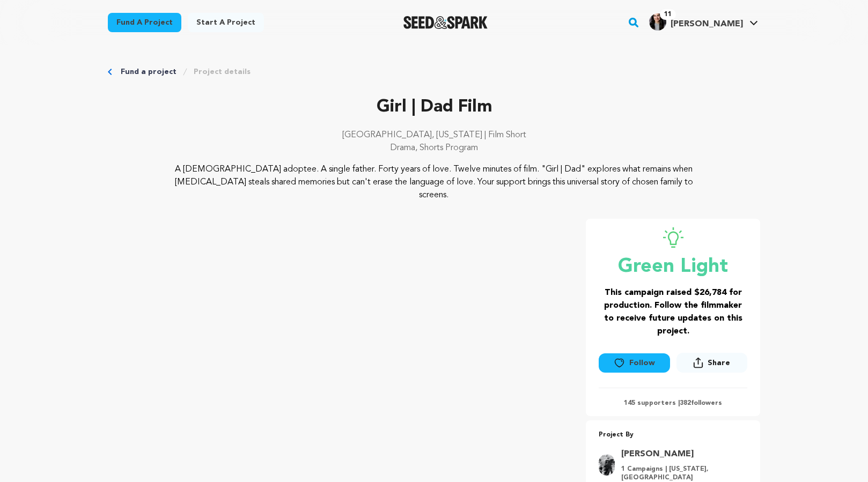  What do you see at coordinates (658, 22) in the screenshot?
I see `img: 923525ef5214e063.jpg` at bounding box center [658, 22].